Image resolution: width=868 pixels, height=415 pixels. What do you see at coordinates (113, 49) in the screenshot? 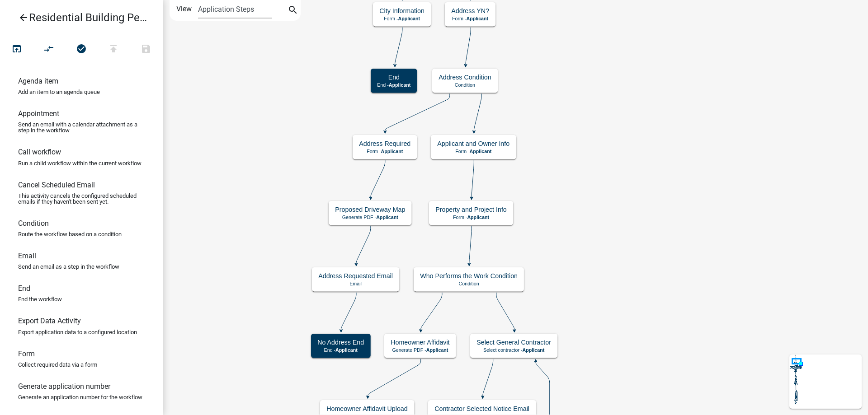
I see `button: Publish` at bounding box center [113, 49].